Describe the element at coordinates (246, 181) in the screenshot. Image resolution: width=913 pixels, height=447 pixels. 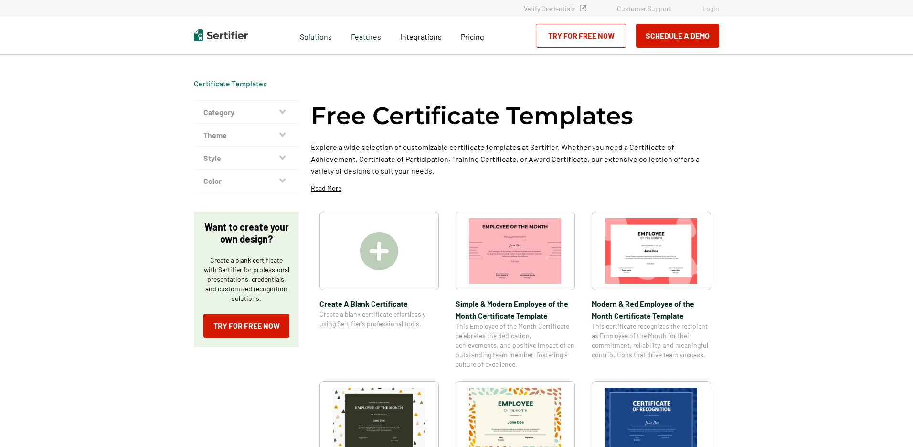
I see `button: Color` at that location.